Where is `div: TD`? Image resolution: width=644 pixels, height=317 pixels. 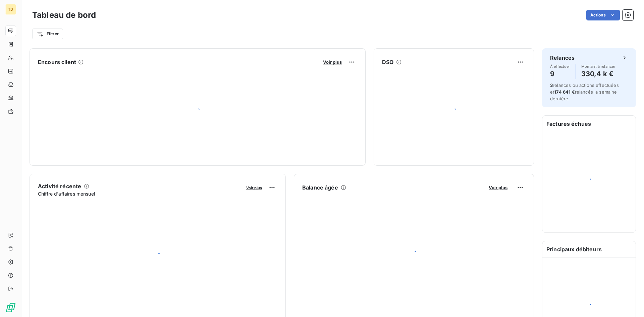
div: TD is located at coordinates (11, 9).